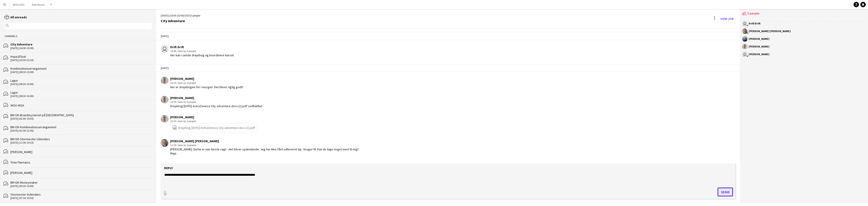 This screenshot has height=206, width=868. Describe the element at coordinates (19, 5) in the screenshot. I see `button: WOA 2025` at that location.